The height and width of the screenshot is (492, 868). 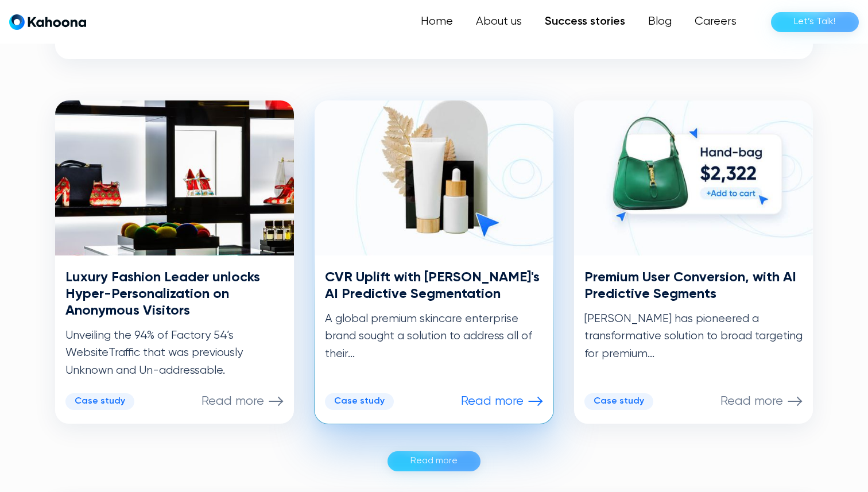 I want to click on a: Luxury Fashion Leader unlocks Hyper-Personalization on Anonymous VisitorsUnveiling the 94% of Fac..., so click(x=175, y=262).